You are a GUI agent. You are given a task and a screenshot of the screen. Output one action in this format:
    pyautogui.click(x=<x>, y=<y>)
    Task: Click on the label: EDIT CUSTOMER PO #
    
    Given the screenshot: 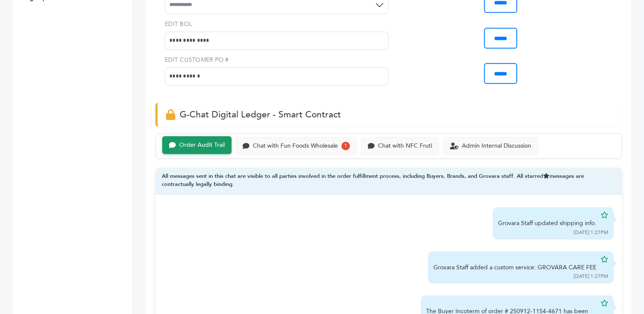 What is the action you would take?
    pyautogui.click(x=276, y=60)
    